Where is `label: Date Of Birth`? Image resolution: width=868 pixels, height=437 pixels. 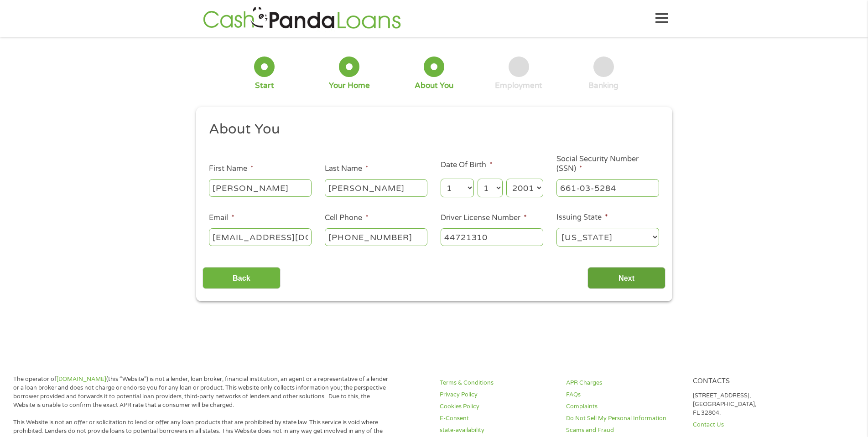 label: Date Of Birth is located at coordinates (466, 165).